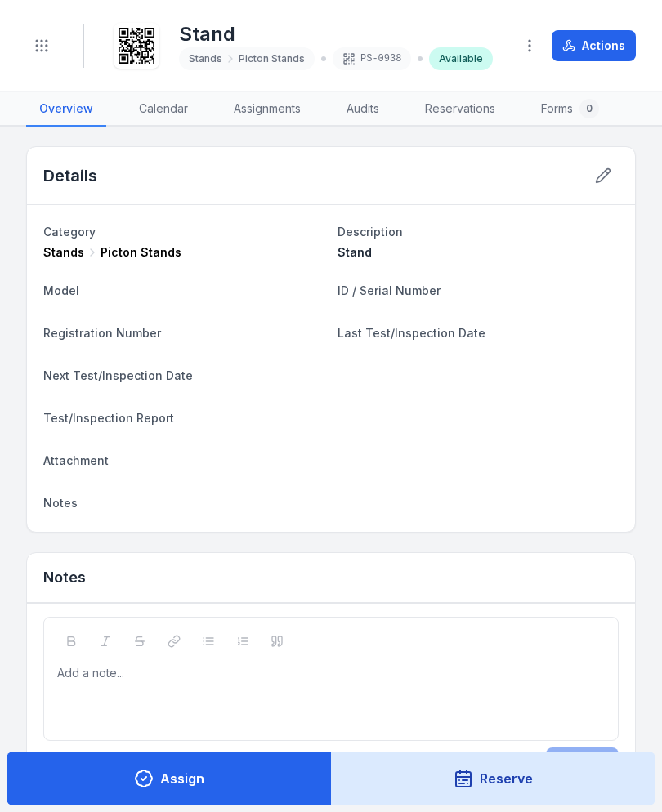  Describe the element at coordinates (164, 109) in the screenshot. I see `a: Calendar` at that location.